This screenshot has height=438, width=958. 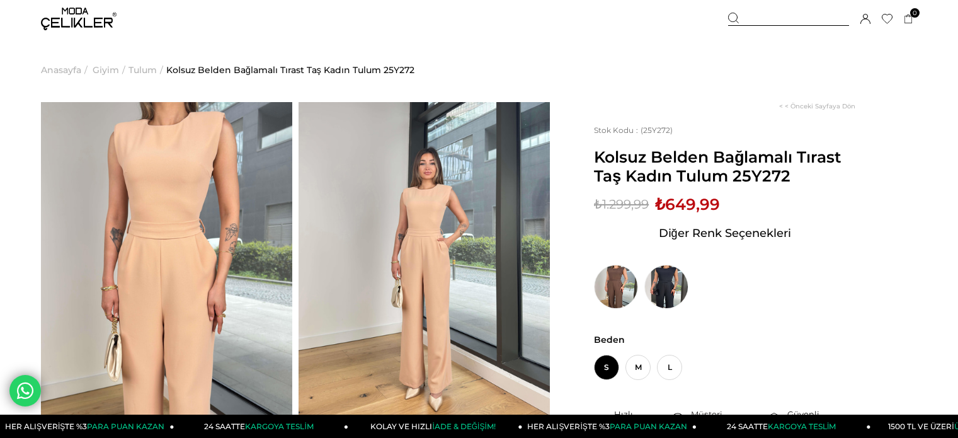 What do you see at coordinates (606, 367) in the screenshot?
I see `span: S` at bounding box center [606, 367].